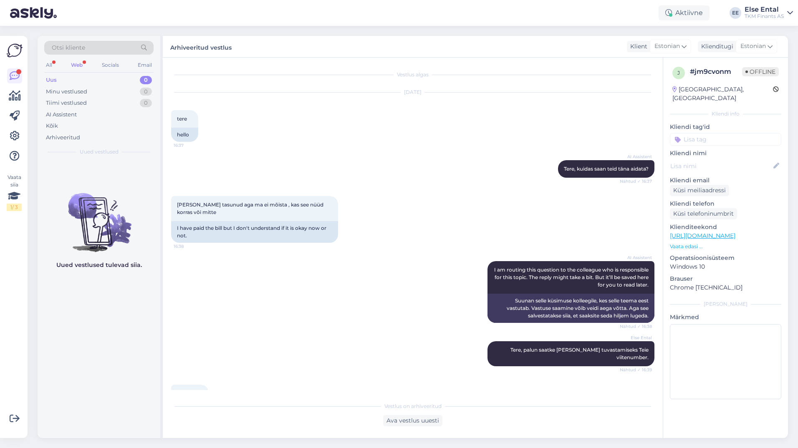  Describe the element at coordinates (14, 207) in the screenshot. I see `div: 1 / 3` at that location.